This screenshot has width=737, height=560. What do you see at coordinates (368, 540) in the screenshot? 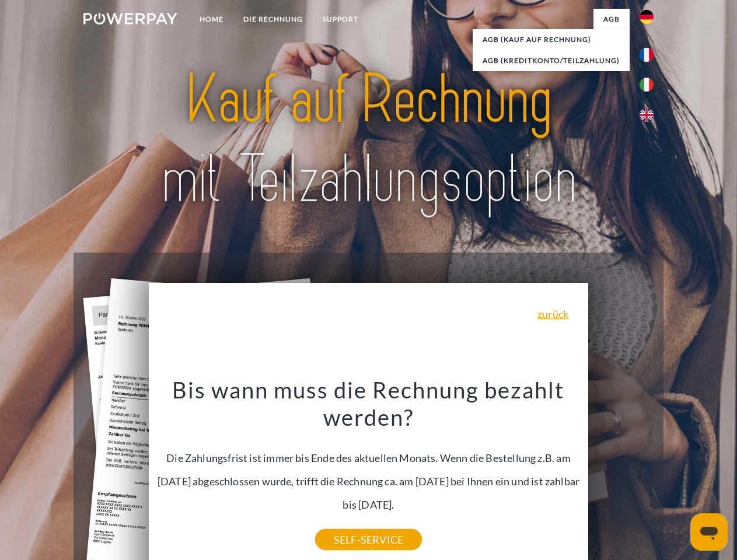
I see `a: SELF-SERVICE` at bounding box center [368, 540].